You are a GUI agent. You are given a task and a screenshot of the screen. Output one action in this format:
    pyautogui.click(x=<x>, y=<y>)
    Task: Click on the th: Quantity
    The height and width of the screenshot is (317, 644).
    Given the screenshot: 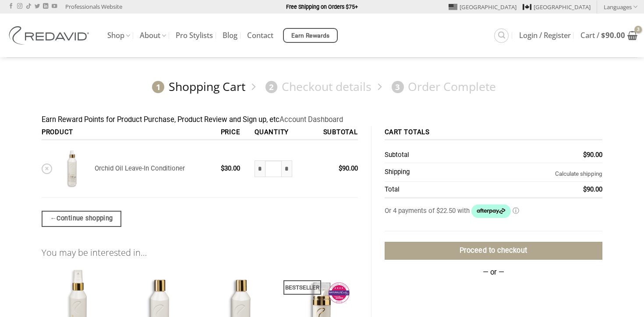 What is the action you would take?
    pyautogui.click(x=280, y=134)
    